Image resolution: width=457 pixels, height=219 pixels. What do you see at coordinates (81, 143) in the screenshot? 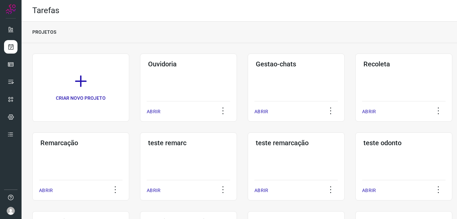
I see `h3: Remarcação` at bounding box center [81, 143].